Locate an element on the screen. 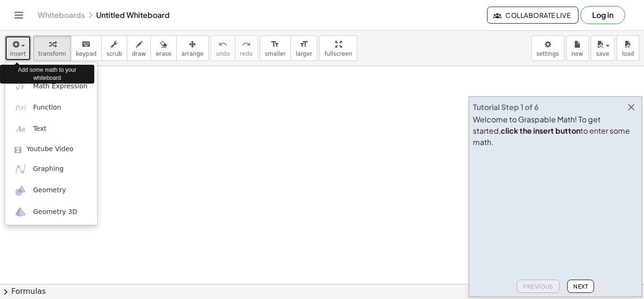  img: sqrt_x.png is located at coordinates (20, 86).